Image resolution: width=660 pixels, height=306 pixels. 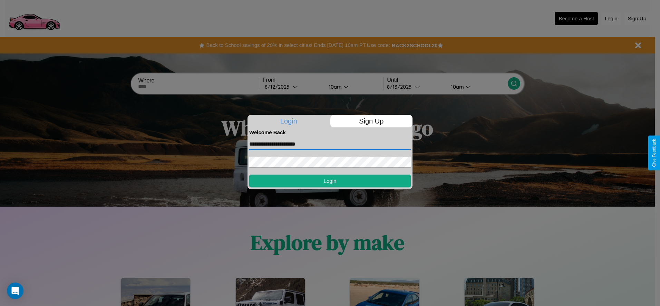 What do you see at coordinates (371, 121) in the screenshot?
I see `p: Sign Up` at bounding box center [371, 121].